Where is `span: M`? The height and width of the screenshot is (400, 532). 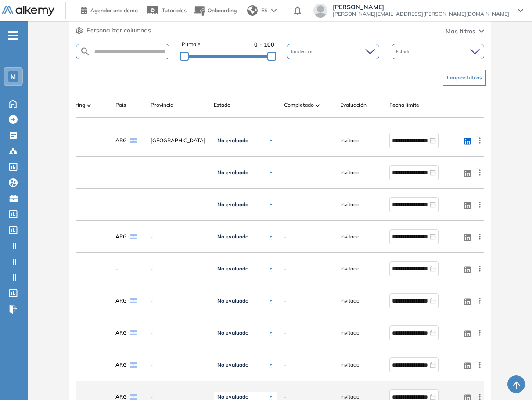
span: M is located at coordinates (13, 76).